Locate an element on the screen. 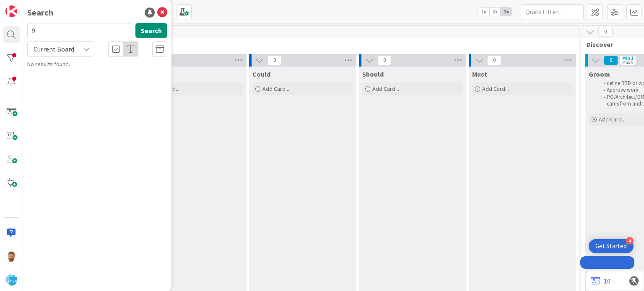 This screenshot has height=291, width=644. span: Current Board is located at coordinates (54, 49).